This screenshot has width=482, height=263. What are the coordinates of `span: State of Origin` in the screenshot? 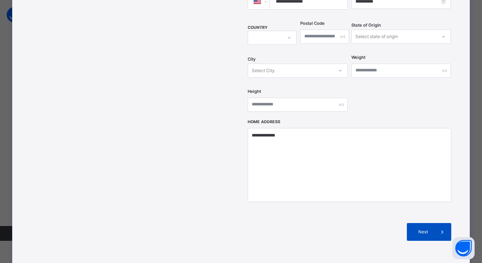 It's located at (366, 25).